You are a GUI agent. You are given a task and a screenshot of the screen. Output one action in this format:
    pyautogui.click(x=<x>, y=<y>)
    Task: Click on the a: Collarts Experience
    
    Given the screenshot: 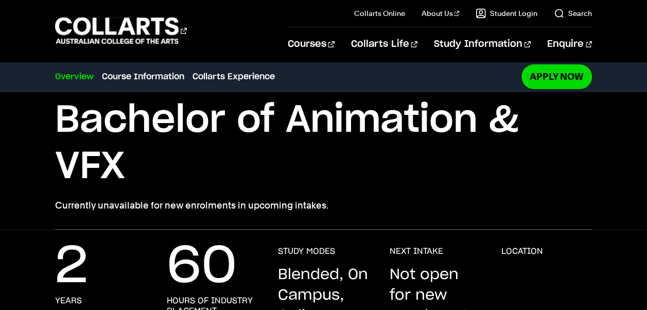 What is the action you would take?
    pyautogui.click(x=234, y=77)
    